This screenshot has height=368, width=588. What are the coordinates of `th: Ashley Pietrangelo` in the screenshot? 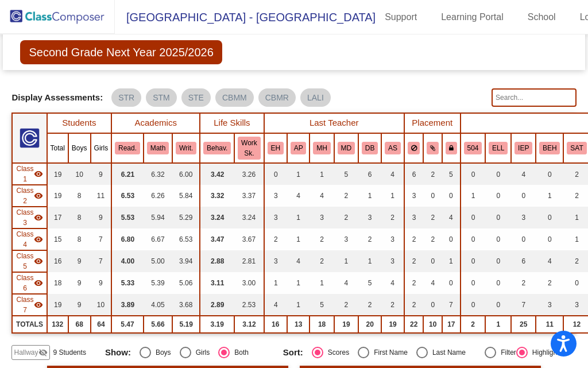 It's located at (299, 149).